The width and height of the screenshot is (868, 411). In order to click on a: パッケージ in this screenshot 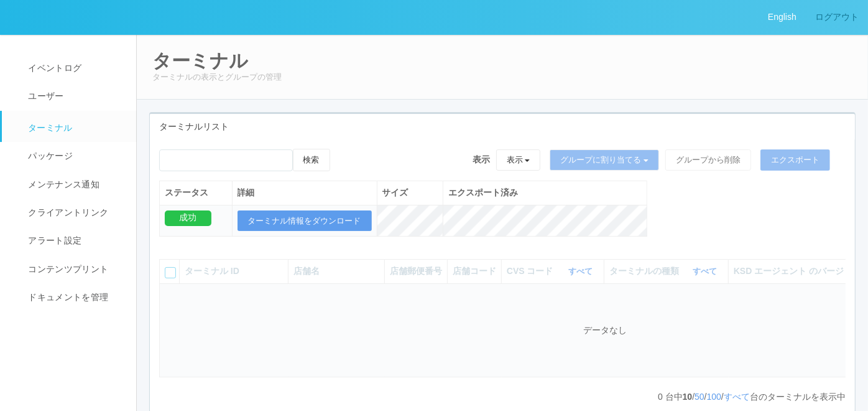, I will do `click(75, 156)`.